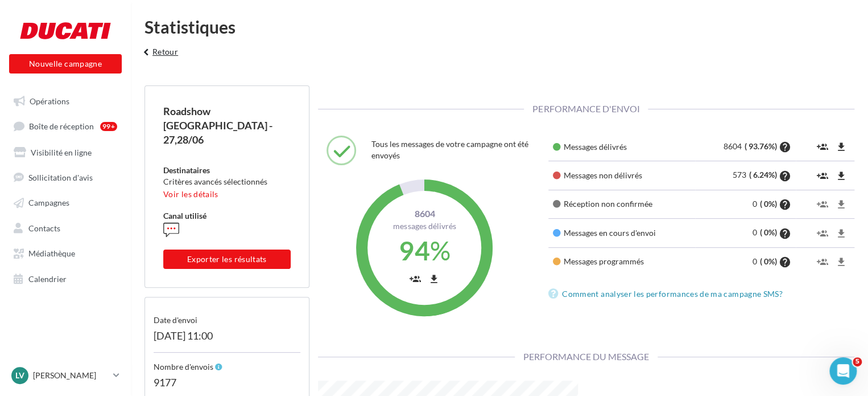 The height and width of the screenshot is (396, 868). Describe the element at coordinates (586, 108) in the screenshot. I see `span: Performance d'envoi` at that location.